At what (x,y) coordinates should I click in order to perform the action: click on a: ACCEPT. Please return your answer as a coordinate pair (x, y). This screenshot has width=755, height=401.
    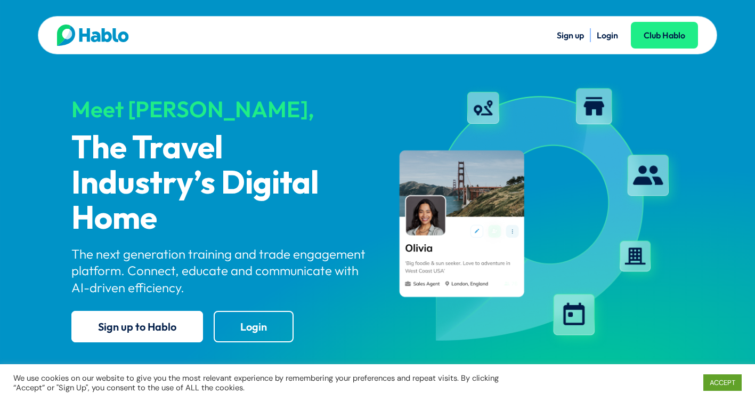
    Looking at the image, I should click on (722, 382).